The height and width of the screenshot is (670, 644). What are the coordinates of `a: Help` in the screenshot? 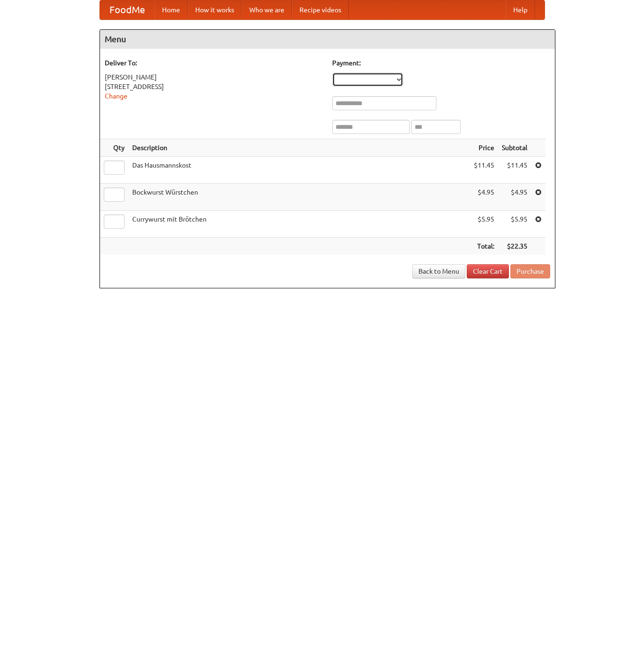 It's located at (521, 10).